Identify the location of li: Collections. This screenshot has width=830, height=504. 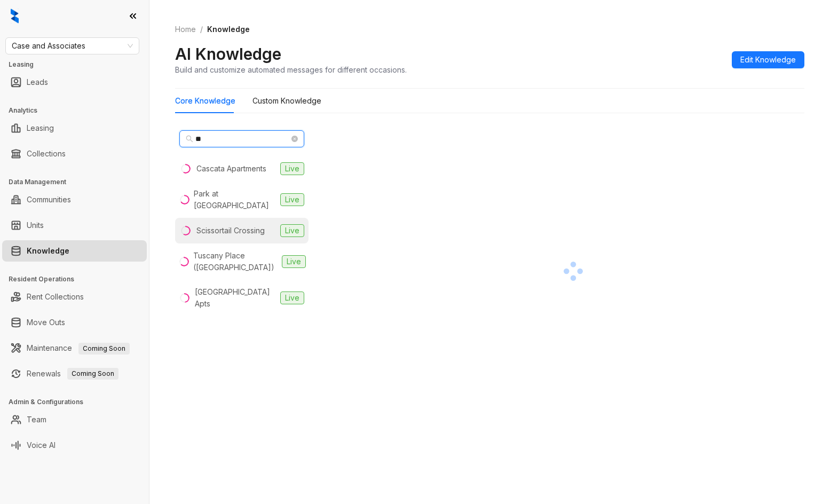
(74, 154).